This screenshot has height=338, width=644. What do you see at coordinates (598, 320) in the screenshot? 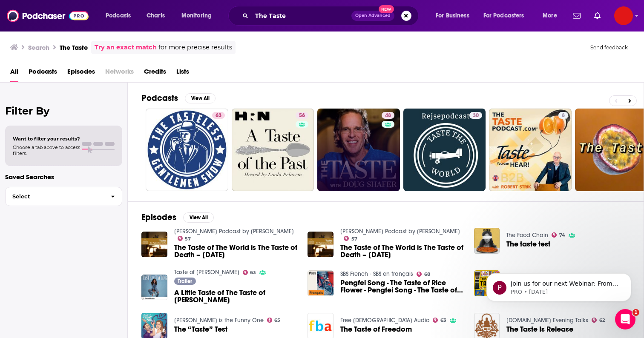
I see `a: 62` at bounding box center [598, 320].